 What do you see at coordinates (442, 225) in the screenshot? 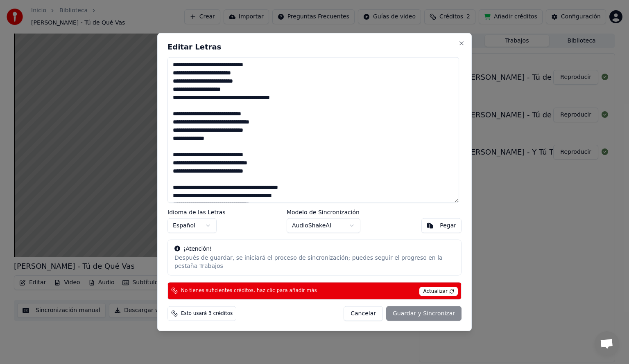
I see `button: Pegar` at bounding box center [442, 225].